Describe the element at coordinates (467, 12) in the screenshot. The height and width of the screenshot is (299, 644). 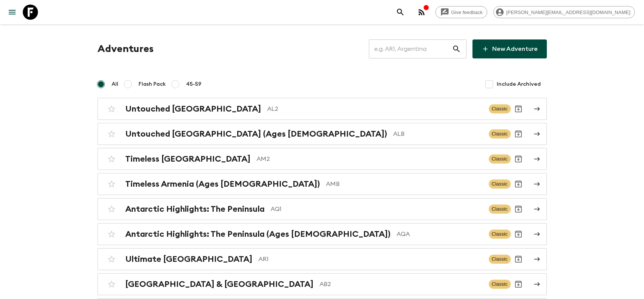
I see `span: Give feedback` at that location.